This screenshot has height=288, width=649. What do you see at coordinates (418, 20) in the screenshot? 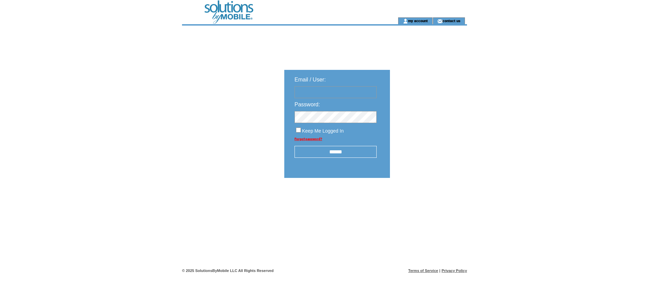
I see `a: my account` at bounding box center [418, 20].